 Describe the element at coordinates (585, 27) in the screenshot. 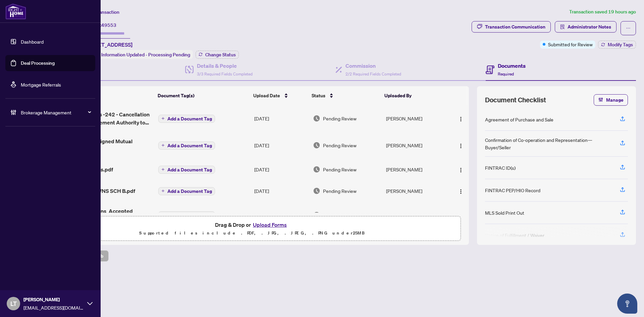

I see `button: Administrator Notes` at that location.